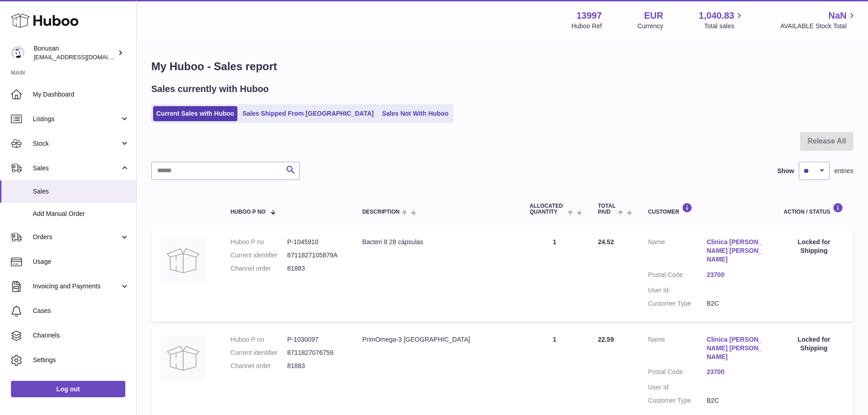 The width and height of the screenshot is (868, 415). What do you see at coordinates (76, 286) in the screenshot?
I see `span: Invoicing and Payments` at bounding box center [76, 286].